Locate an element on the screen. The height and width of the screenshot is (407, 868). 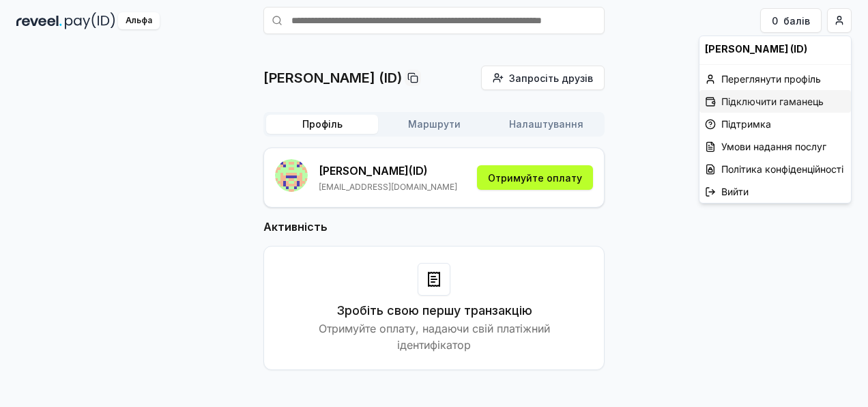
a: Політика конфіденційності is located at coordinates (775, 169).